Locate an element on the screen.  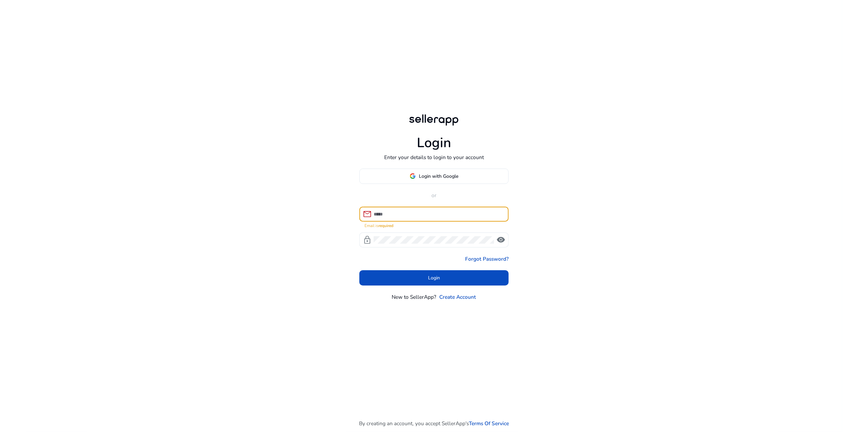
span: lock is located at coordinates (367, 240).